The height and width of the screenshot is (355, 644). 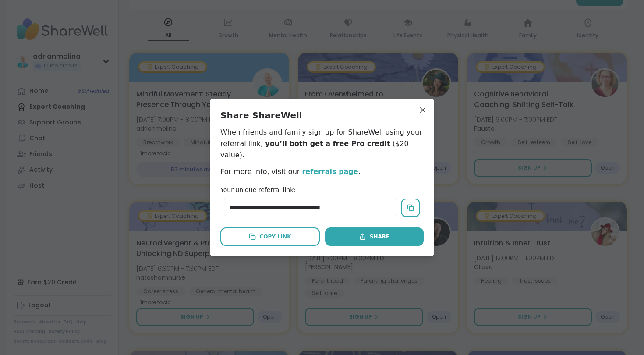 What do you see at coordinates (374, 237) in the screenshot?
I see `button: Share` at bounding box center [374, 237].